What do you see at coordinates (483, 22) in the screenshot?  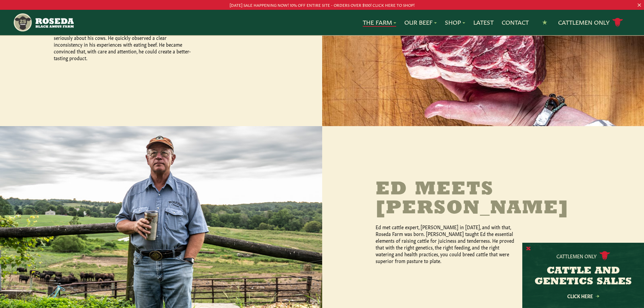 I see `a: Latest` at bounding box center [483, 22].